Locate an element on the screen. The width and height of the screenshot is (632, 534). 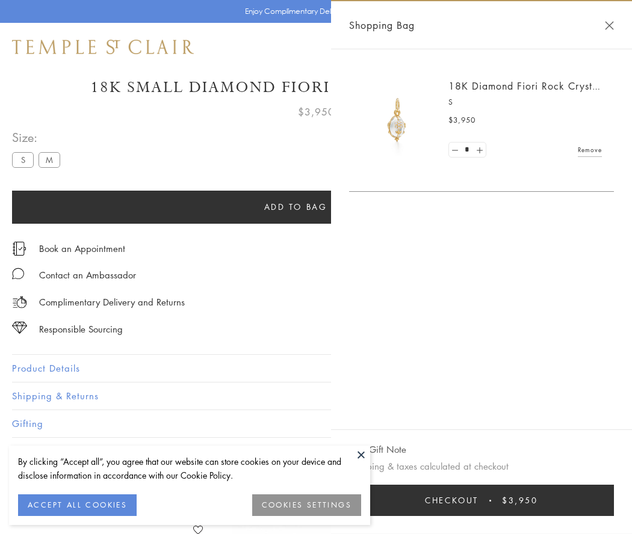
button: Checkout $3,950 is located at coordinates (481, 501).